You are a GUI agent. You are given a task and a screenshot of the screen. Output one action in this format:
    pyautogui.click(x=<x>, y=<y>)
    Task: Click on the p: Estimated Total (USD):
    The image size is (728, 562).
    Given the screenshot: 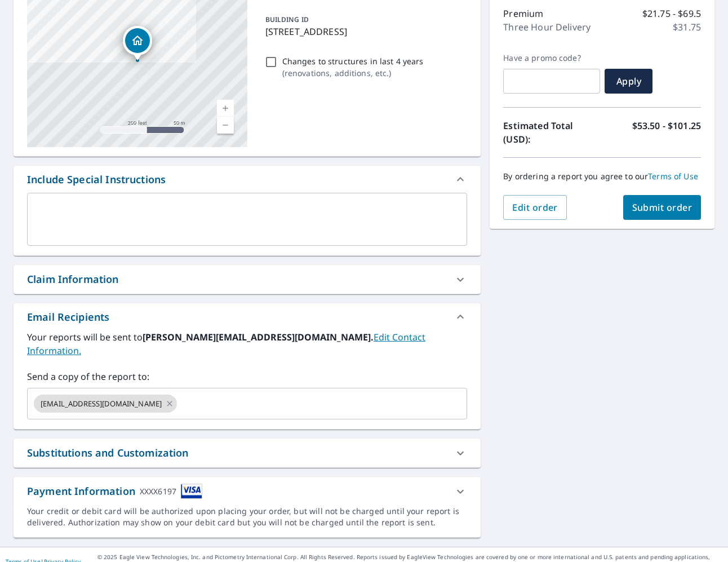 What is the action you would take?
    pyautogui.click(x=552, y=132)
    